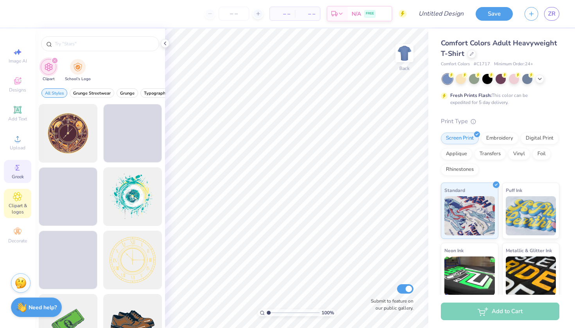  I want to click on div: Foil, so click(541, 154).